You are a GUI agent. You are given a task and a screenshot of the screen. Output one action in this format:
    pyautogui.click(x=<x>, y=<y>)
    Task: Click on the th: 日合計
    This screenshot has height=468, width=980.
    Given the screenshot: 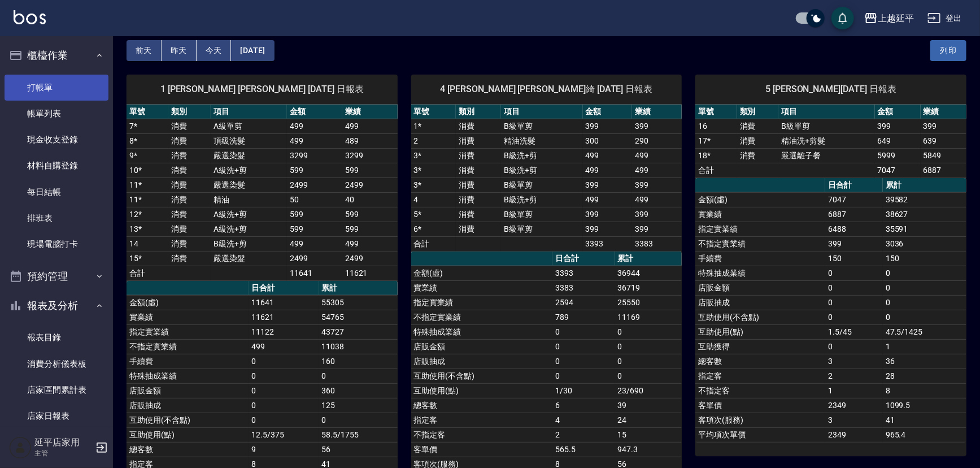 What is the action you would take?
    pyautogui.click(x=584, y=259)
    